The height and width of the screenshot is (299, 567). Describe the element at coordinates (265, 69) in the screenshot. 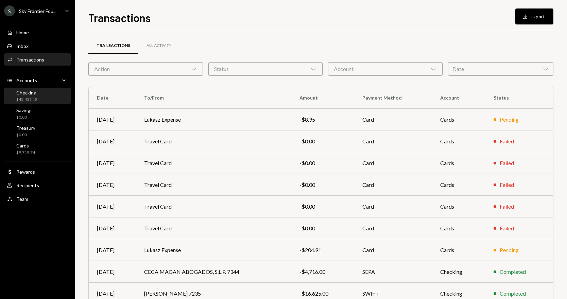

I see `div: Status` at that location.